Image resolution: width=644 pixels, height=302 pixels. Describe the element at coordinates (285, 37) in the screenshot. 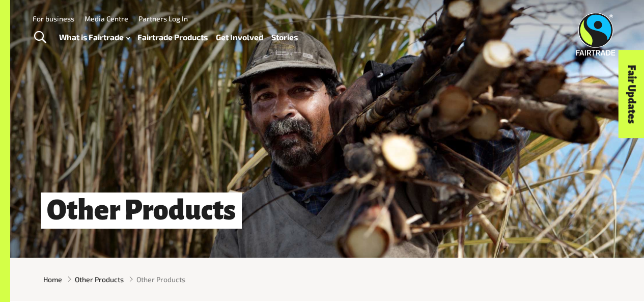

I see `a: Stories` at that location.